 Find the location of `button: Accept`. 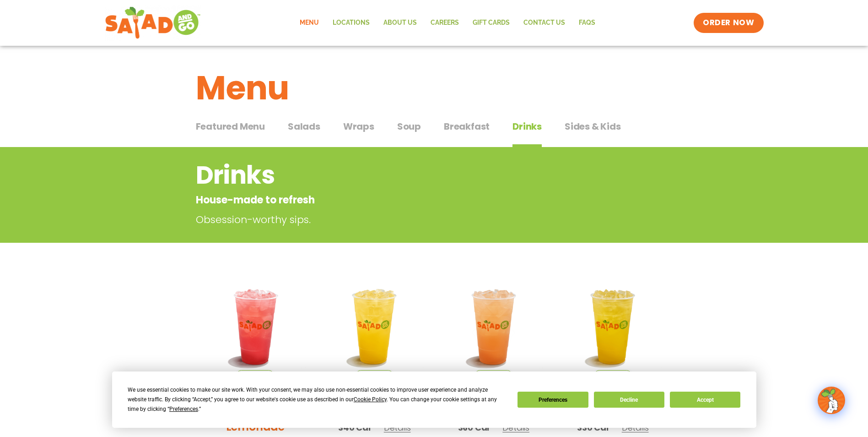

button: Accept is located at coordinates (705, 399).